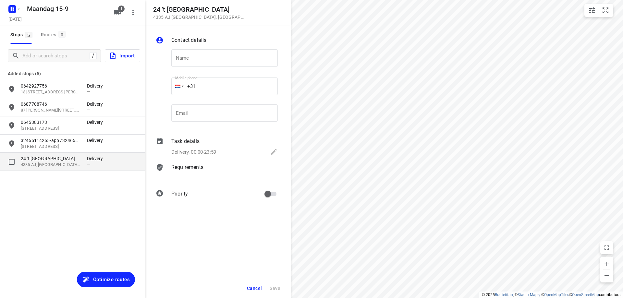 The image size is (623, 298). I want to click on a: OpenStreetMap, so click(585, 295).